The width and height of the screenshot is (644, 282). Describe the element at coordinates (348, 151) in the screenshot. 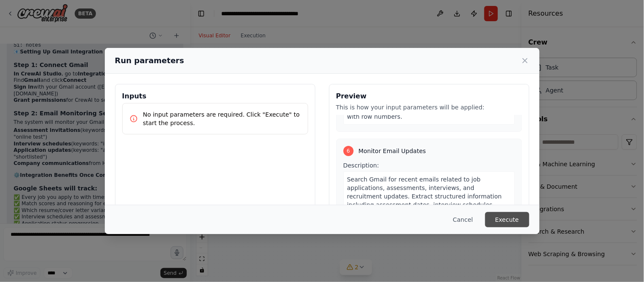

I see `div: 6` at that location.